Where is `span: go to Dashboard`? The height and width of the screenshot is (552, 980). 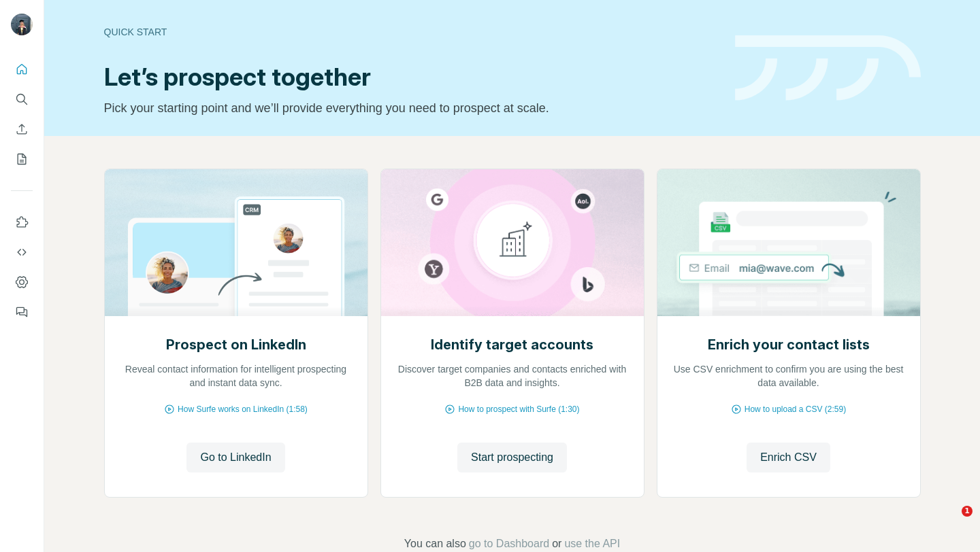 span: go to Dashboard is located at coordinates (509, 544).